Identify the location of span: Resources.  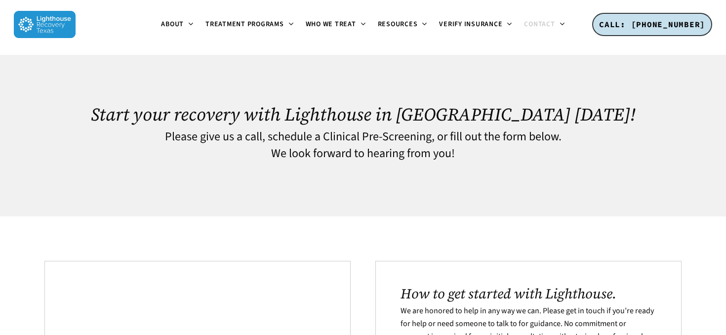
(398, 24).